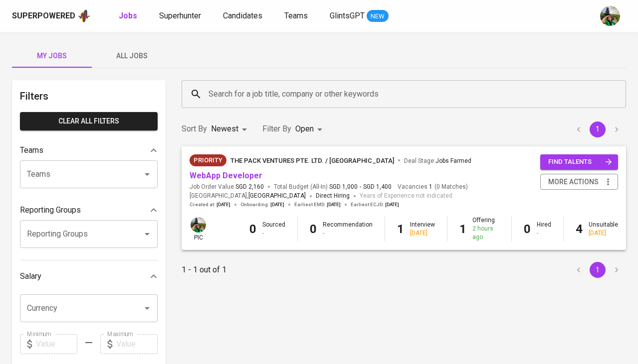 Image resolution: width=638 pixels, height=364 pixels. I want to click on span: My Jobs, so click(52, 56).